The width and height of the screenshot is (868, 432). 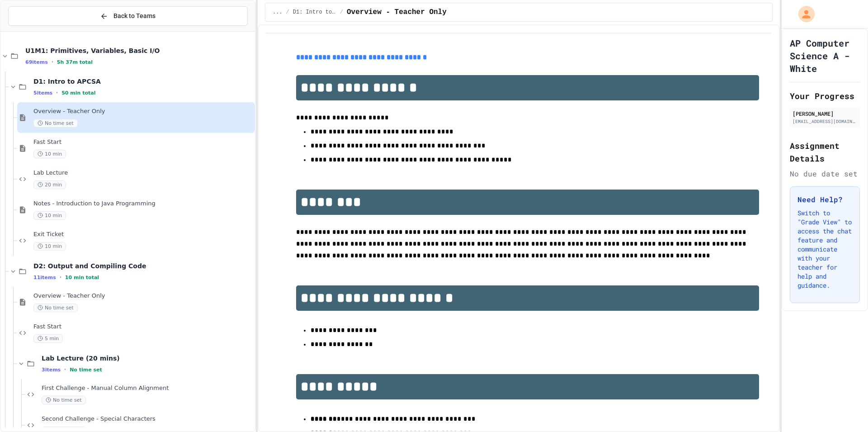 What do you see at coordinates (147, 388) in the screenshot?
I see `span: First Challenge - Manual Column Alignment` at bounding box center [147, 388].